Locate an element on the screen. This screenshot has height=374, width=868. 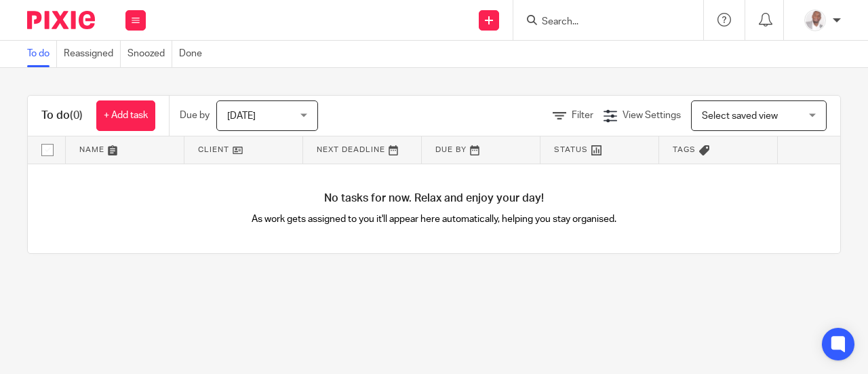
p: As work gets assigned to you it'll appear here automatically, helping you stay organised. is located at coordinates (434, 220).